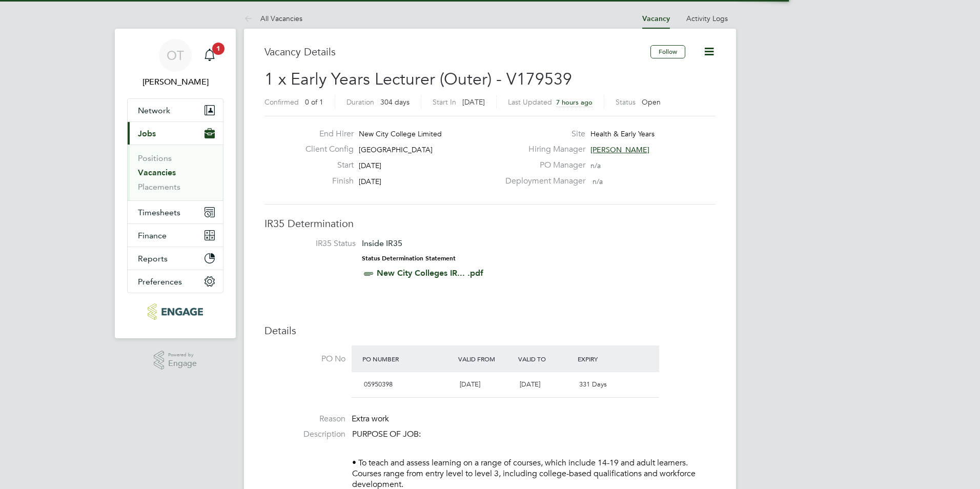 The width and height of the screenshot is (980, 489). What do you see at coordinates (152, 235) in the screenshot?
I see `span: Finance` at bounding box center [152, 235].